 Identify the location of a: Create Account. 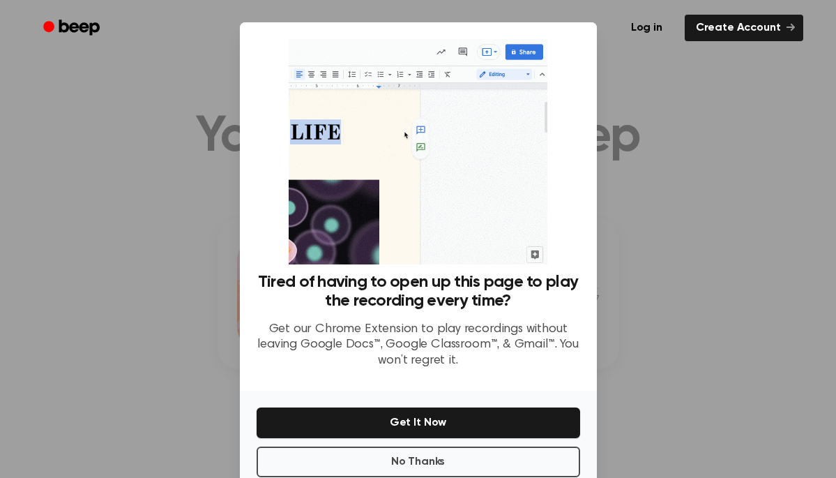
(744, 28).